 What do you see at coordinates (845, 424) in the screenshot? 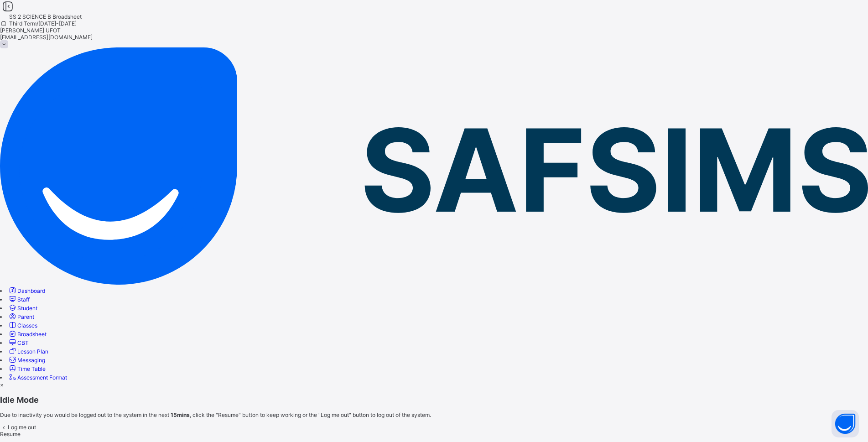
I see `button: Open asap` at bounding box center [845, 424].